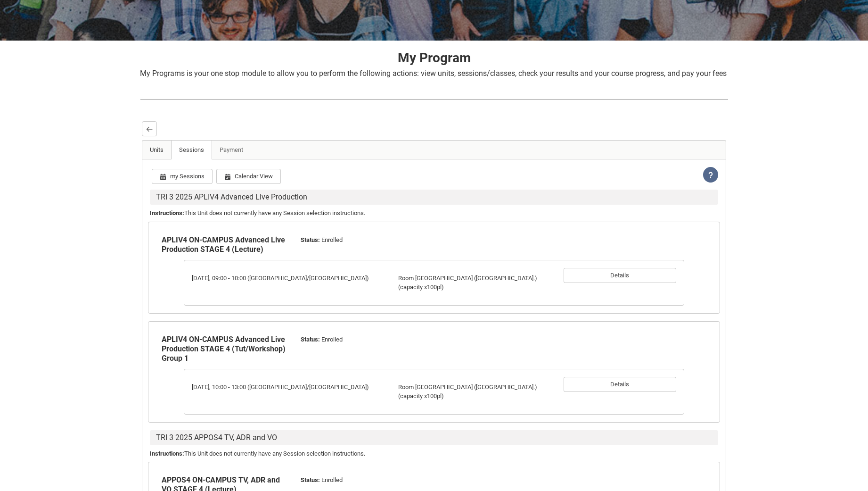 The height and width of the screenshot is (491, 868). Describe the element at coordinates (434, 58) in the screenshot. I see `strong: My Program` at that location.